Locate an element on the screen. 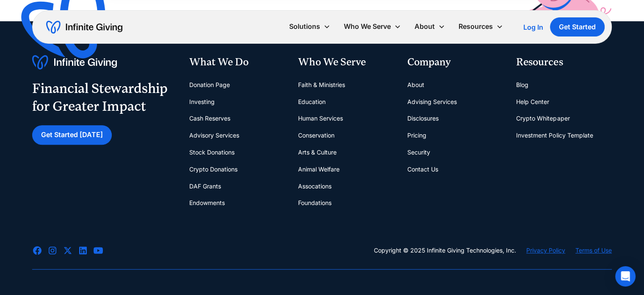  div: Copyright © 2025 Infinite Giving Technologies, Inc. is located at coordinates (445, 250).